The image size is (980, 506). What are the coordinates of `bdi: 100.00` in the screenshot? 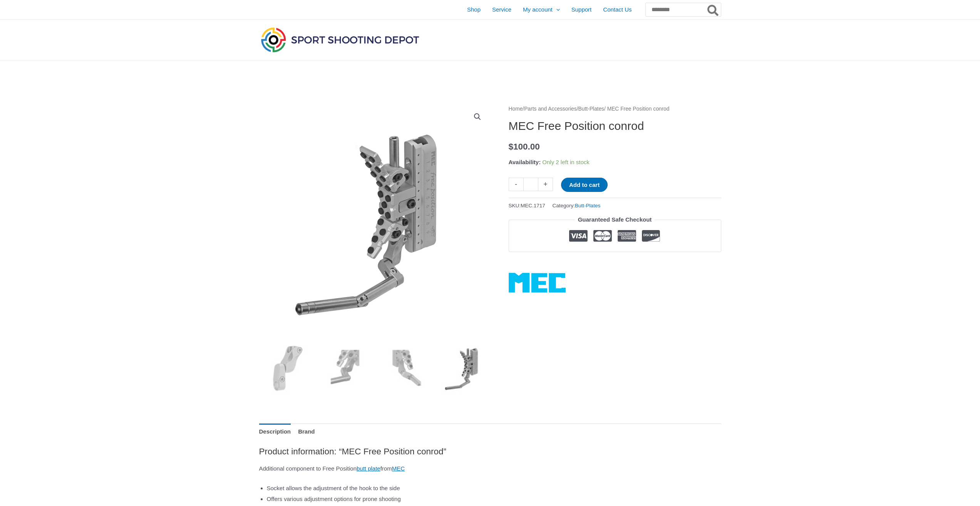 It's located at (524, 147).